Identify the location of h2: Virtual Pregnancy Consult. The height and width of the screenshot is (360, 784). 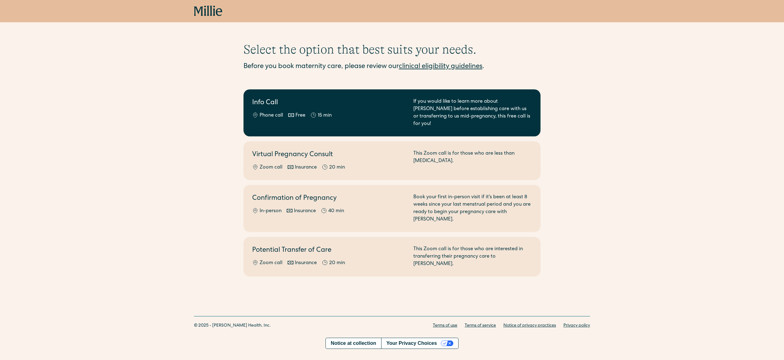
(329, 155).